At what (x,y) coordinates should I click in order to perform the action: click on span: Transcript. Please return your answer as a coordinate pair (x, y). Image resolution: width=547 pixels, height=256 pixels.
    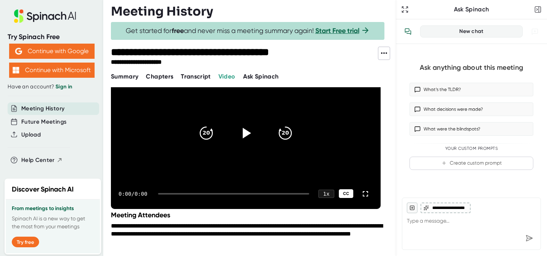
    Looking at the image, I should click on (195, 76).